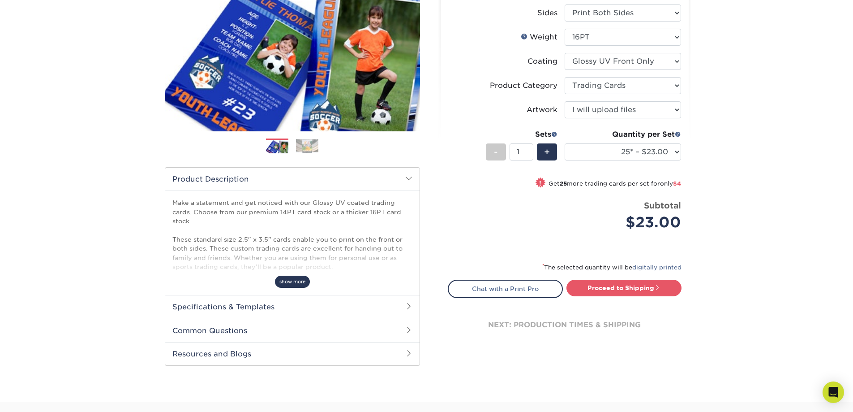 The image size is (853, 412). Describe the element at coordinates (292, 353) in the screenshot. I see `h2: Resources and Blogs` at that location.